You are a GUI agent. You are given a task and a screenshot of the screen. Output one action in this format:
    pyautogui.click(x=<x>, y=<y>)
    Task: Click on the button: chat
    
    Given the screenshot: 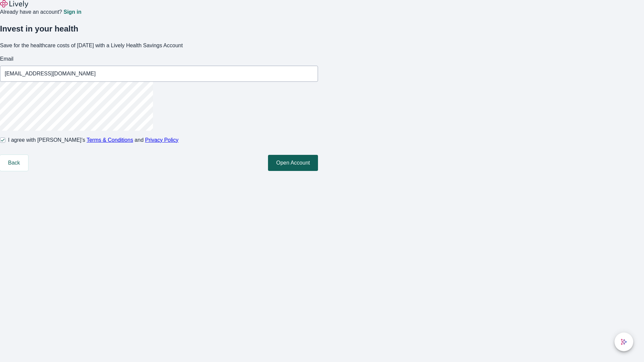 What is the action you would take?
    pyautogui.click(x=624, y=342)
    